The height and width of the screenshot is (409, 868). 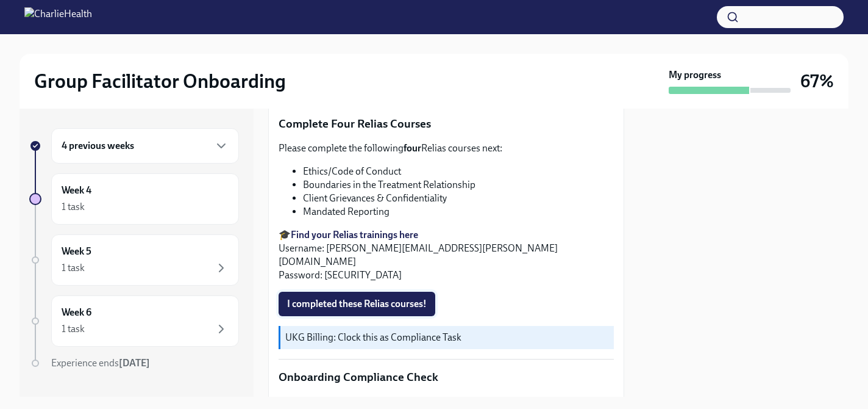 What do you see at coordinates (77, 312) in the screenshot?
I see `h6: Week 6` at bounding box center [77, 312].